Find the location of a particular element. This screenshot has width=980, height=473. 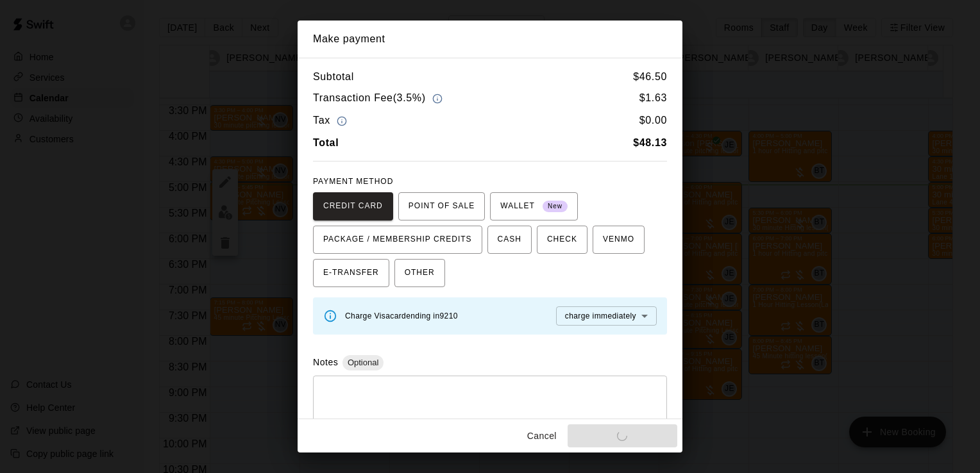

span: CASH is located at coordinates (509, 240).